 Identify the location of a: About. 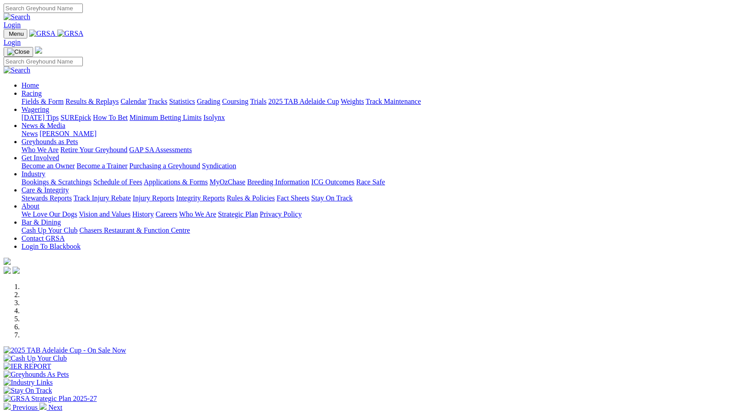
(30, 206).